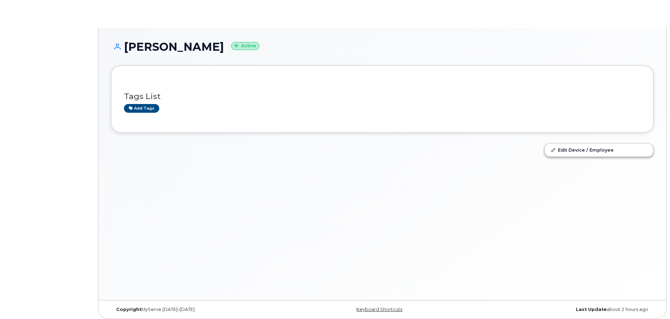 This screenshot has height=319, width=670. Describe the element at coordinates (379, 309) in the screenshot. I see `a: Keyboard Shortcuts` at that location.